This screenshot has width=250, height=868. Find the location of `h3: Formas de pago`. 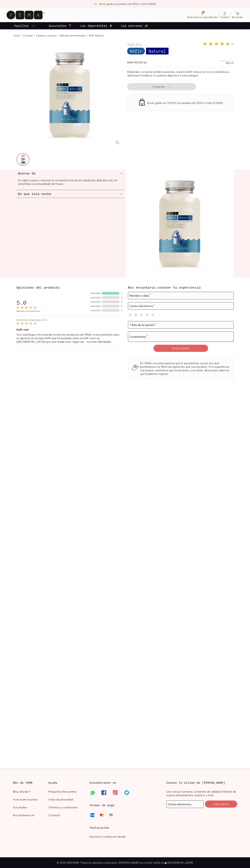

h3: Formas de pago is located at coordinates (102, 806).